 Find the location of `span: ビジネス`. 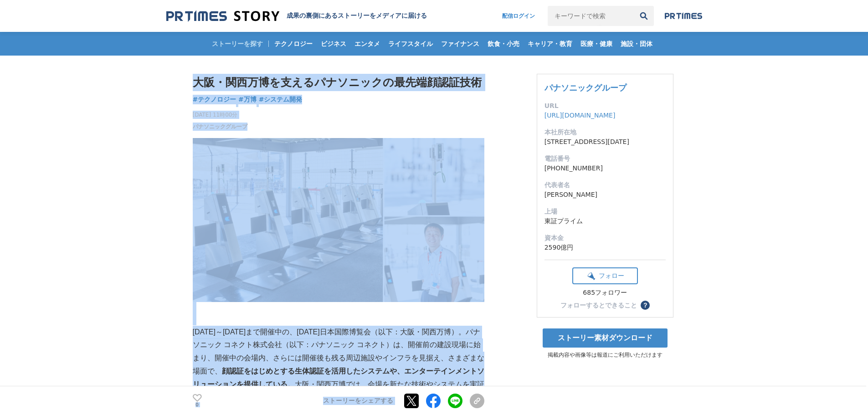

span: ビジネス is located at coordinates (333, 44).